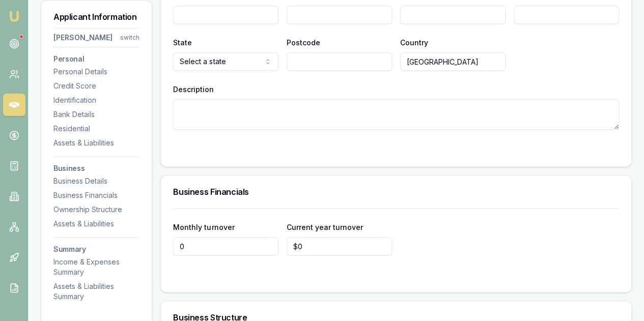 The height and width of the screenshot is (321, 644). What do you see at coordinates (96, 195) in the screenshot?
I see `div: Business Financials` at bounding box center [96, 195].